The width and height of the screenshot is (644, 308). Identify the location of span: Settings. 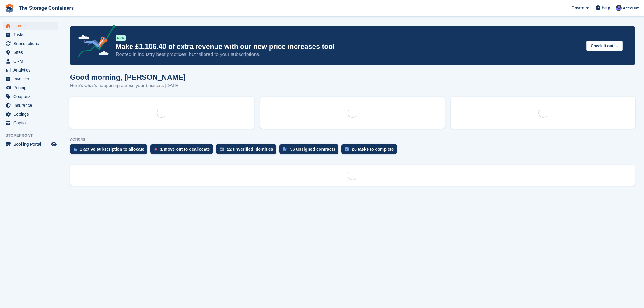
(31, 114).